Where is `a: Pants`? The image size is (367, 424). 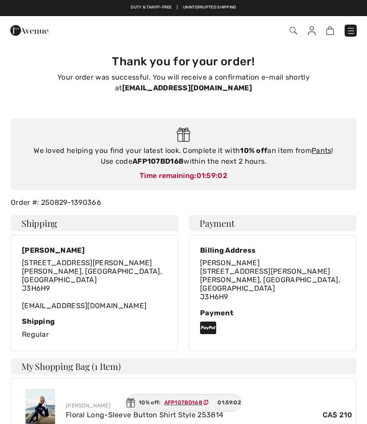 a: Pants is located at coordinates (321, 150).